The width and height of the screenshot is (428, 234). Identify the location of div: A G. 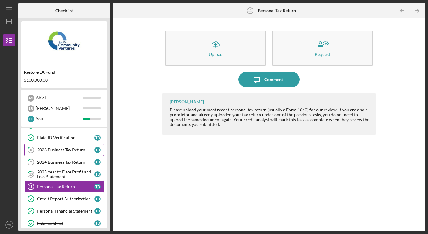
(31, 98).